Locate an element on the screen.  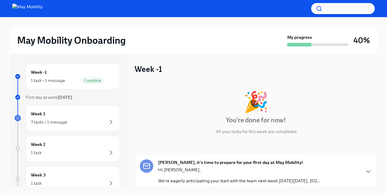
h6: Week -1 is located at coordinates (39, 72).